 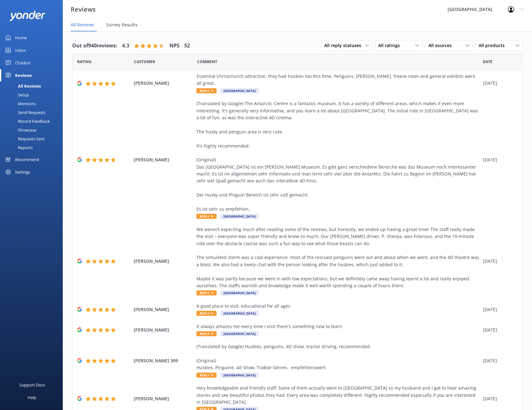 What do you see at coordinates (34, 104) in the screenshot?
I see `a: Mentions` at bounding box center [34, 104].